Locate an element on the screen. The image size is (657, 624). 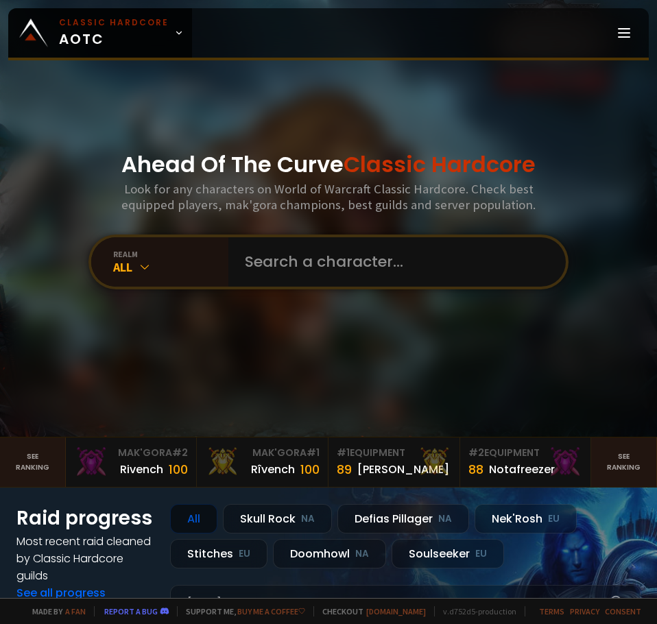
a: Seeranking is located at coordinates (624, 462).